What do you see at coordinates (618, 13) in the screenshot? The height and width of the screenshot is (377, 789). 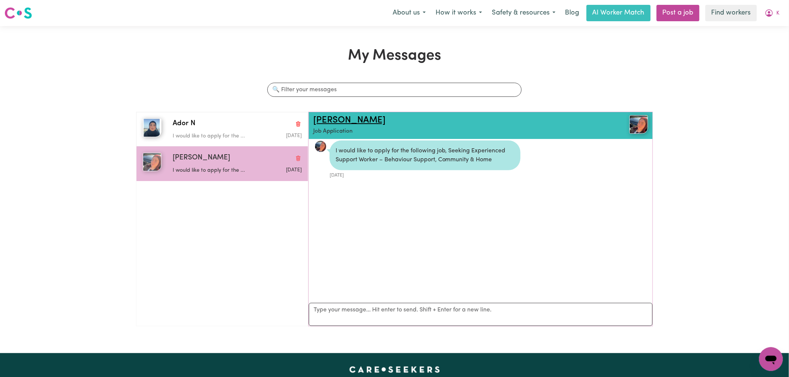 I see `a: AI Worker Match` at bounding box center [618, 13].